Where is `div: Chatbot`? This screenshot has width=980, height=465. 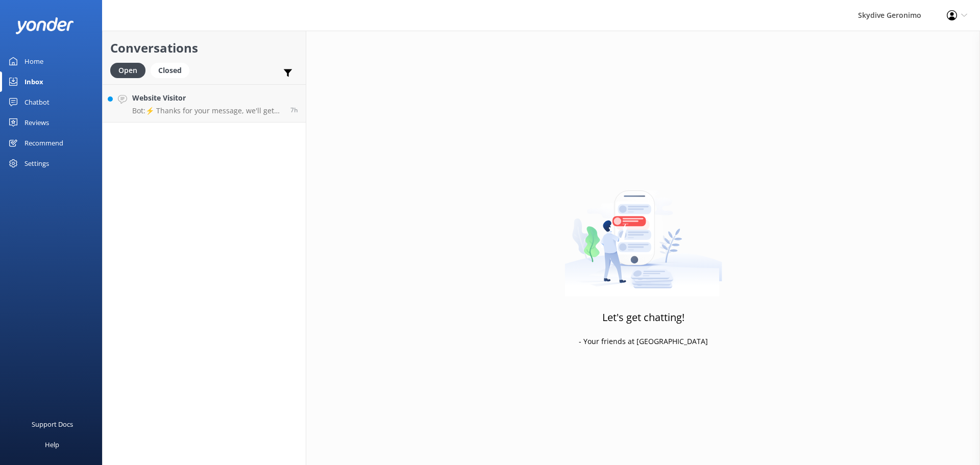
div: Chatbot is located at coordinates (37, 103).